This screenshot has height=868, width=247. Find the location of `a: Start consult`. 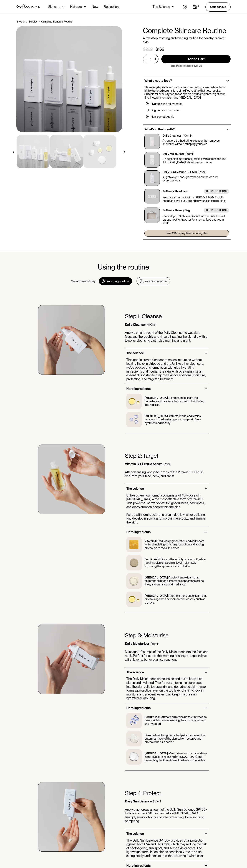

a: Start consult is located at coordinates (218, 7).